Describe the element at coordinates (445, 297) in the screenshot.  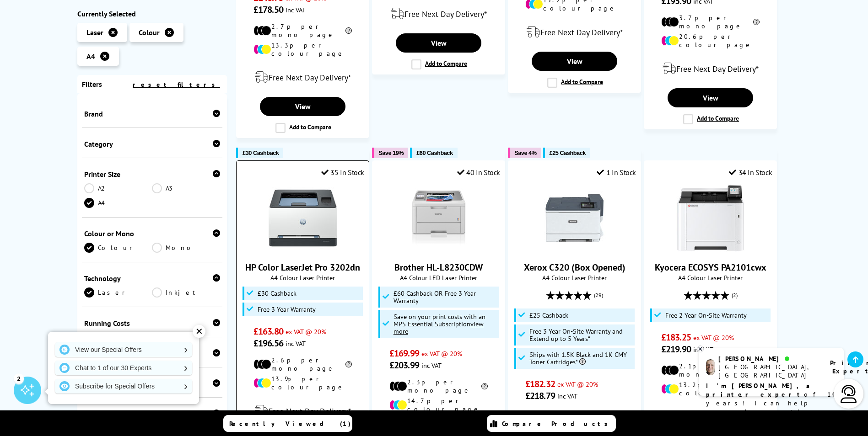
I see `span: £60 Cashback OR Free 3 Year Warranty` at that location.